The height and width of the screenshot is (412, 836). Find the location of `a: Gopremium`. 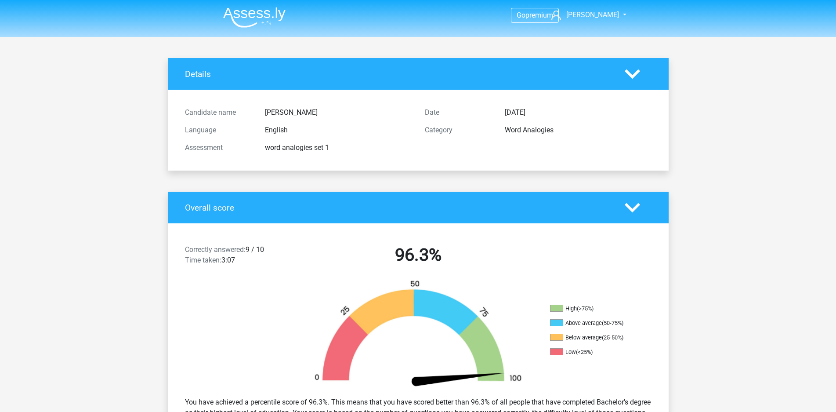

a: Gopremium is located at coordinates (535, 15).